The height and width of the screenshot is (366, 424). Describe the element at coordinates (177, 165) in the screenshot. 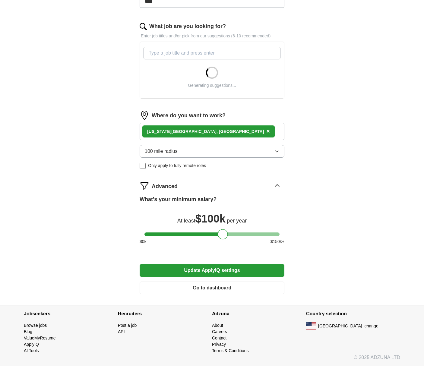

I see `span: Only apply to fully remote roles` at that location.